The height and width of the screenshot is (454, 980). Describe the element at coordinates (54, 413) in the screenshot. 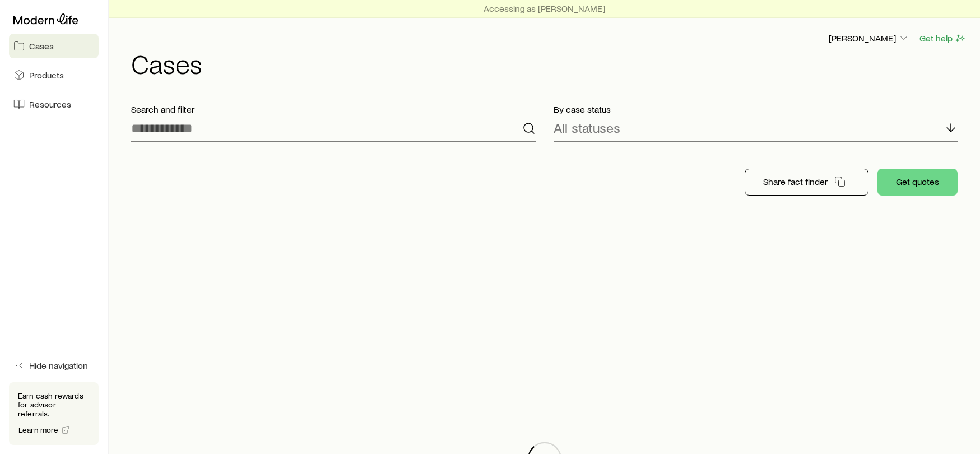

I see `div: Earn cash rewards for advisor referrals.Learn more` at that location.